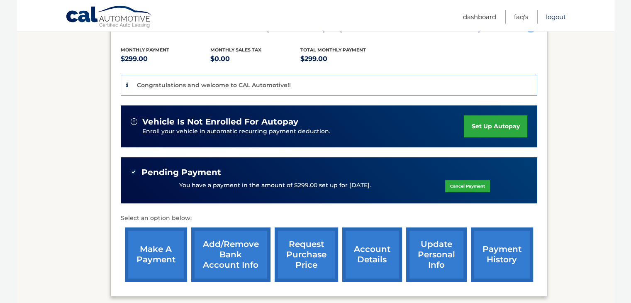 Image resolution: width=631 pixels, height=303 pixels. I want to click on a: Dashboard, so click(480, 17).